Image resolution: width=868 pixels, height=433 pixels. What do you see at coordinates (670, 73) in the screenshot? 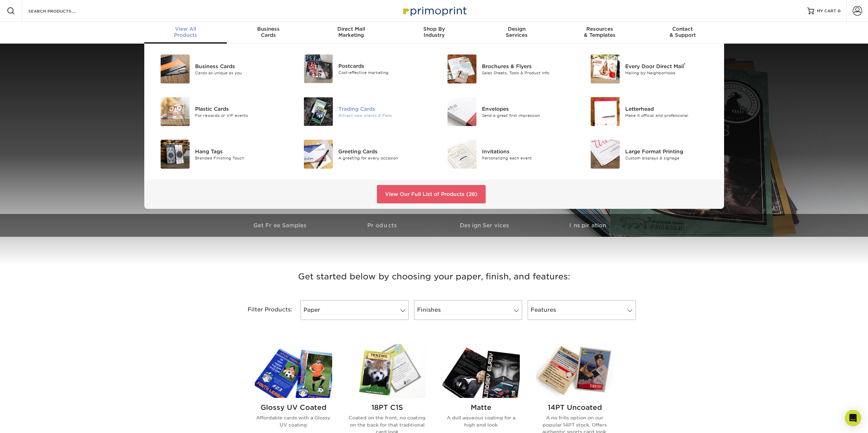
I see `div: Mailing by Neighborhood` at bounding box center [670, 73].